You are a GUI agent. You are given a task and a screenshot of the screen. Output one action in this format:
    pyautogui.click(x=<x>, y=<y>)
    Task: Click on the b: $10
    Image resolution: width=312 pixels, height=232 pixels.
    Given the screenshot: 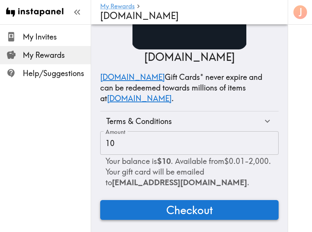 What is the action you would take?
    pyautogui.click(x=164, y=161)
    